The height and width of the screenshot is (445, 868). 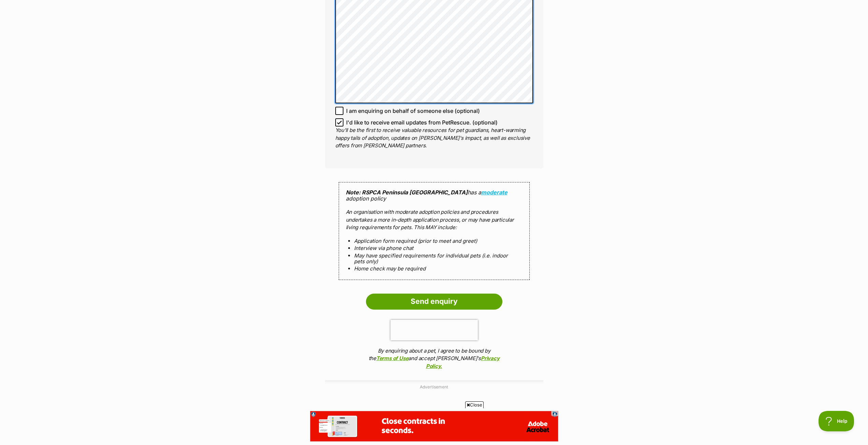 What do you see at coordinates (434, 231) in the screenshot?
I see `div: has a adoption policy` at bounding box center [434, 231].